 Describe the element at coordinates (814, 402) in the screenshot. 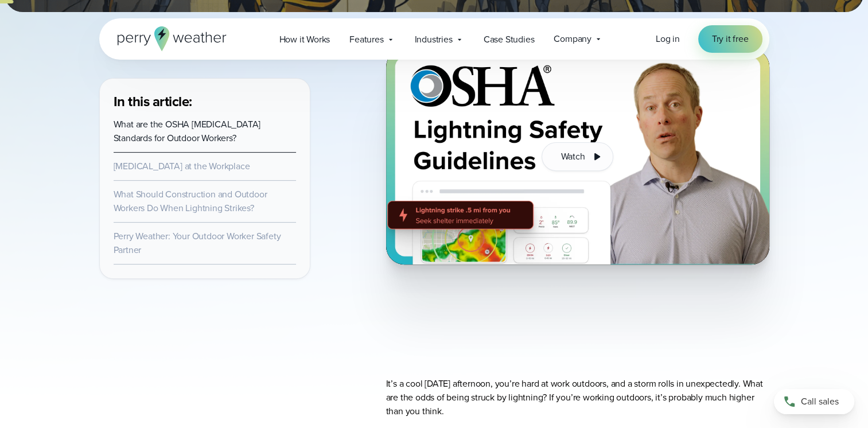

I see `a: Call sales` at that location.